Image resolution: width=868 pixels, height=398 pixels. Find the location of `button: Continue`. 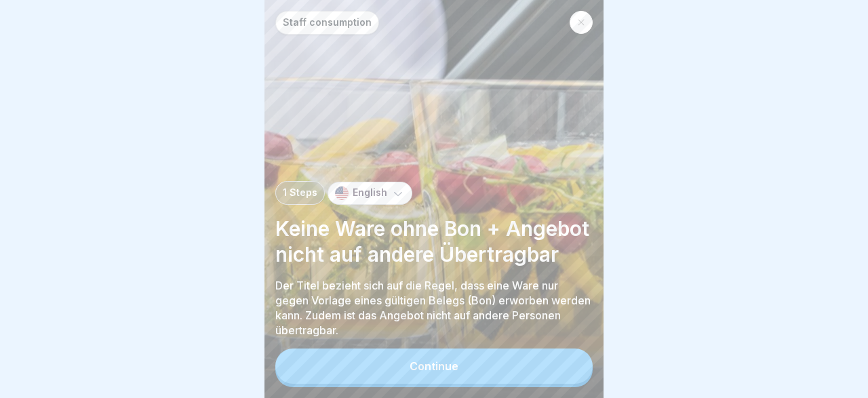

button: Continue is located at coordinates (434, 366).